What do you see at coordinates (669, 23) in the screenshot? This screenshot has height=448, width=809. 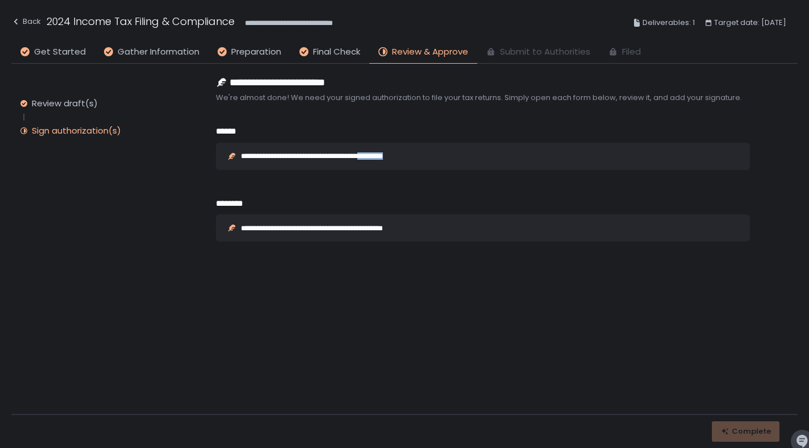 I see `span: Deliverables: 1` at bounding box center [669, 23].